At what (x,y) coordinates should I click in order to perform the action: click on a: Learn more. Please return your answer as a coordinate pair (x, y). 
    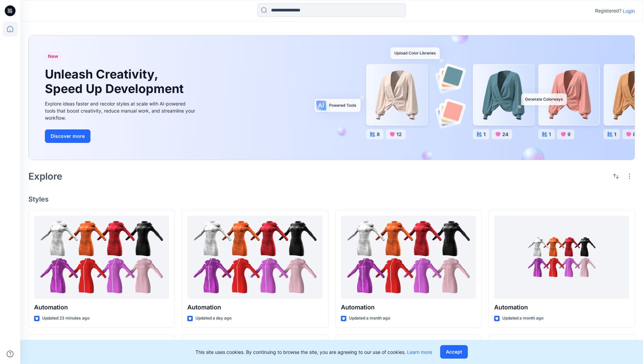
    Looking at the image, I should click on (420, 352).